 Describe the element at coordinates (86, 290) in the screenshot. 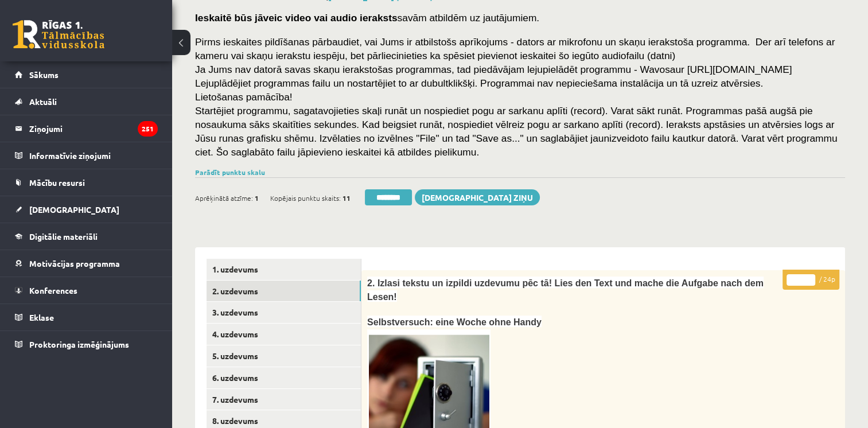

I see `a: Konferences` at that location.